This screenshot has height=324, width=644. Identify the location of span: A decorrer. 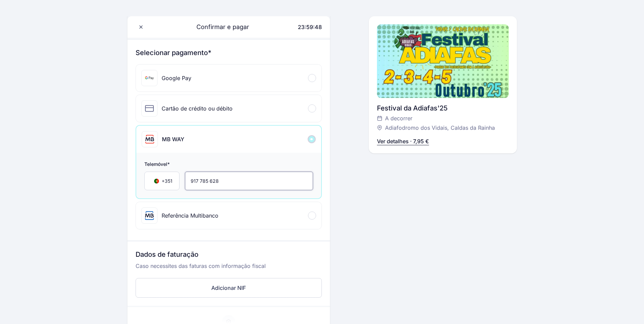
(399, 119).